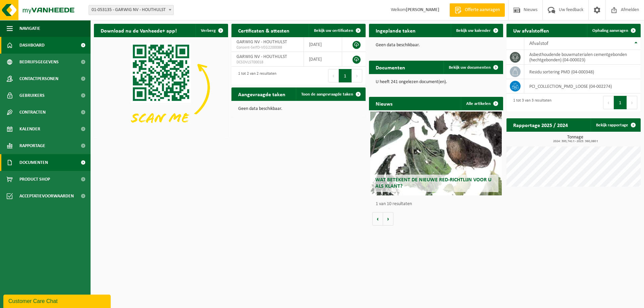  Describe the element at coordinates (575, 139) in the screenshot. I see `h3: Tonnage` at that location.